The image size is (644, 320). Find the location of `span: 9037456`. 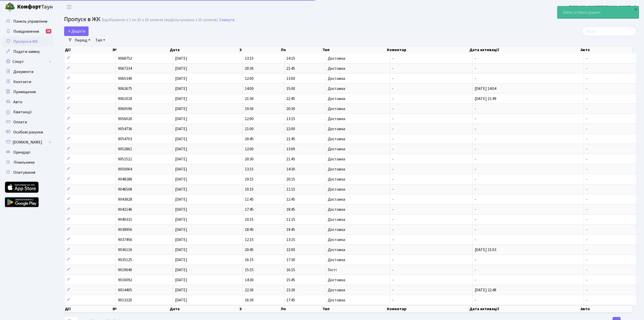

span: 9037456 is located at coordinates (125, 240).